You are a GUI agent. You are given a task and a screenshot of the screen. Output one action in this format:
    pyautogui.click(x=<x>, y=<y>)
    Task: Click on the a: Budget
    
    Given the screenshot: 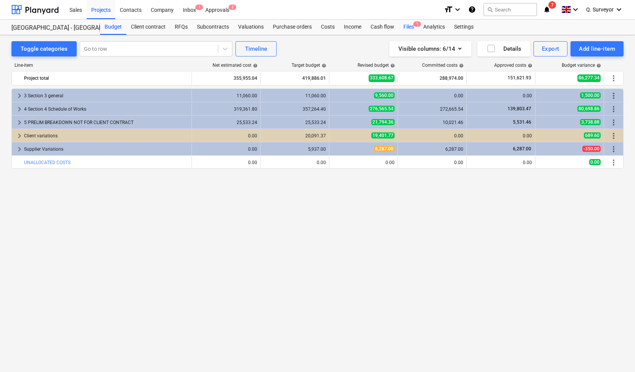 What is the action you would take?
    pyautogui.click(x=113, y=27)
    